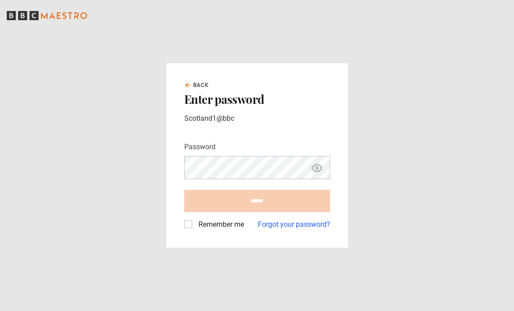 This screenshot has height=311, width=514. What do you see at coordinates (257, 100) in the screenshot?
I see `h2: Enter password` at bounding box center [257, 100].